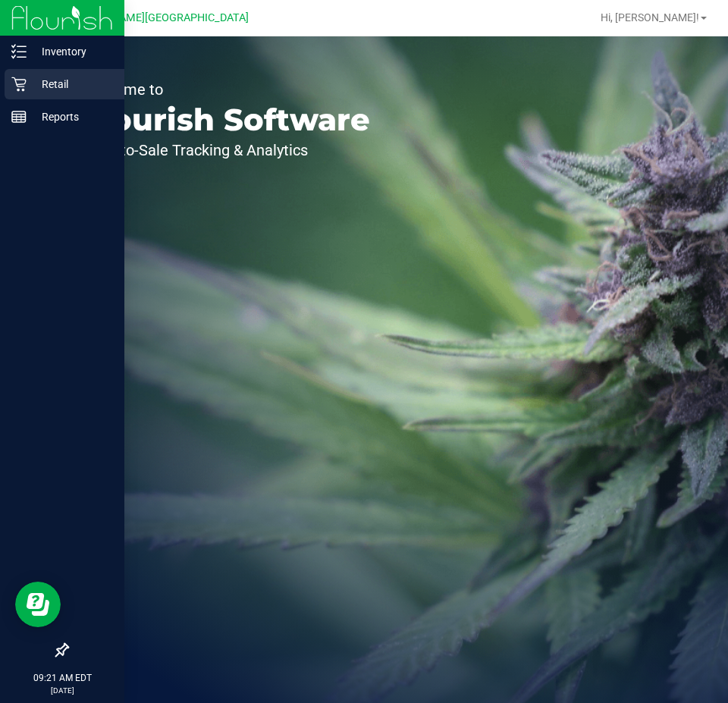 Image resolution: width=728 pixels, height=703 pixels. Describe the element at coordinates (19, 85) in the screenshot. I see `inline-svg: Retail` at that location.